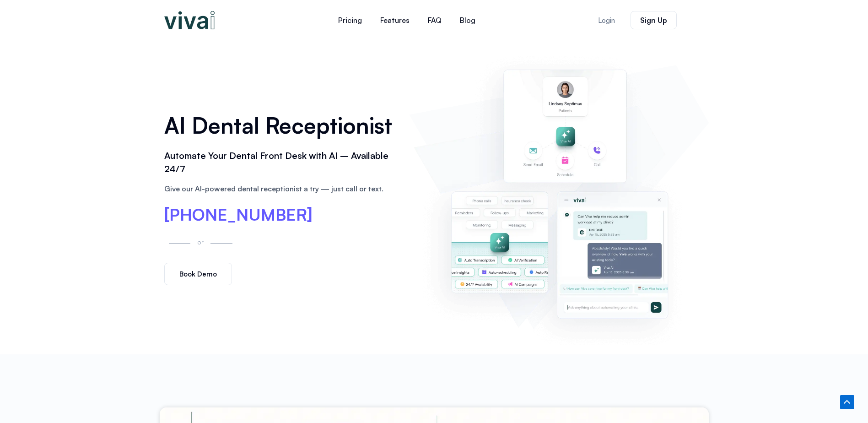 This screenshot has height=423, width=868. Describe the element at coordinates (558, 197) in the screenshot. I see `img: AI dental receptionist dashboard – virtual receptionist dental office` at that location.